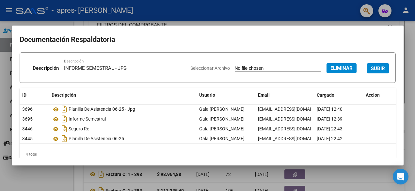 Image resolution: width=415 pixels, height=191 pixels. What do you see at coordinates (285, 95) in the screenshot?
I see `datatable-header-cell: Email` at bounding box center [285, 95].